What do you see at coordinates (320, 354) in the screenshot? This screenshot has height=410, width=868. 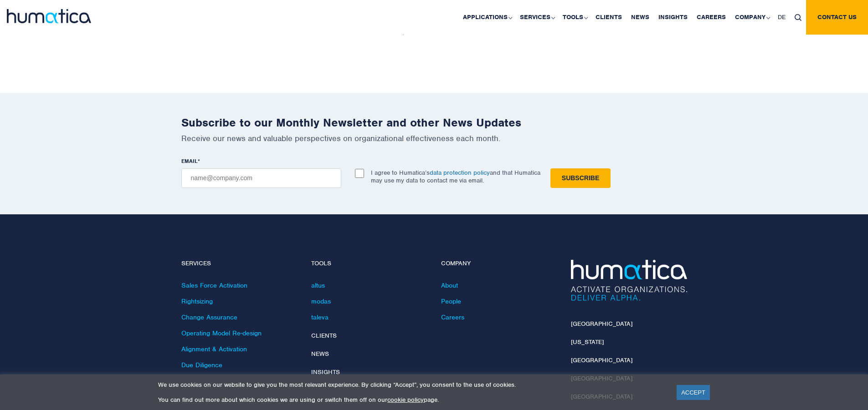 I see `a: News` at bounding box center [320, 354].